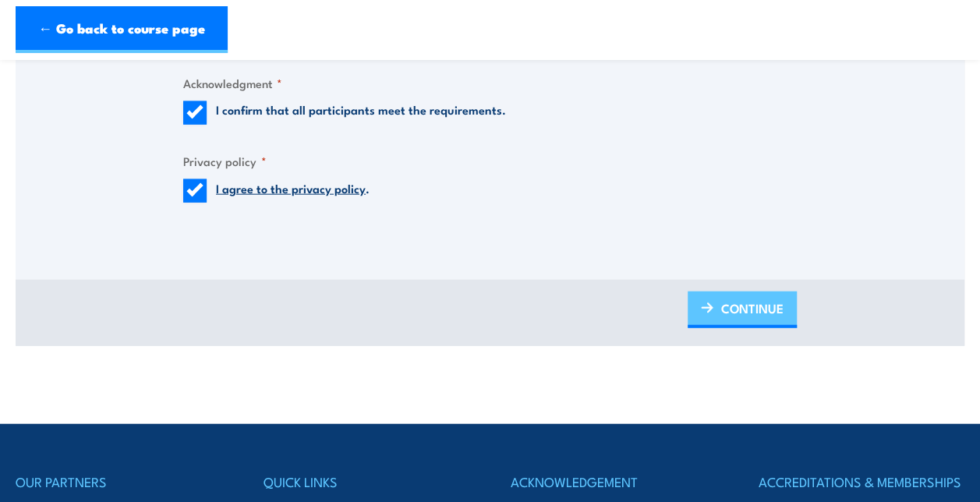 Image resolution: width=980 pixels, height=502 pixels. Describe the element at coordinates (614, 482) in the screenshot. I see `h4: ACKNOWLEDGEMENT` at that location.